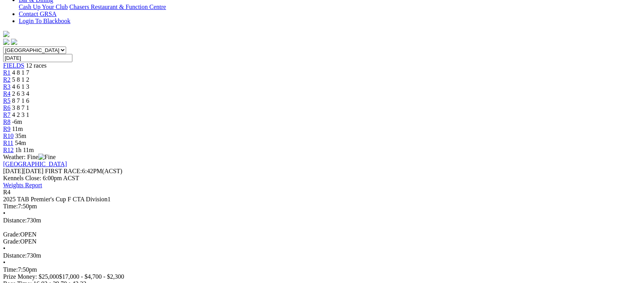 The image size is (644, 283). I want to click on span: 3 8 7 1, so click(21, 107).